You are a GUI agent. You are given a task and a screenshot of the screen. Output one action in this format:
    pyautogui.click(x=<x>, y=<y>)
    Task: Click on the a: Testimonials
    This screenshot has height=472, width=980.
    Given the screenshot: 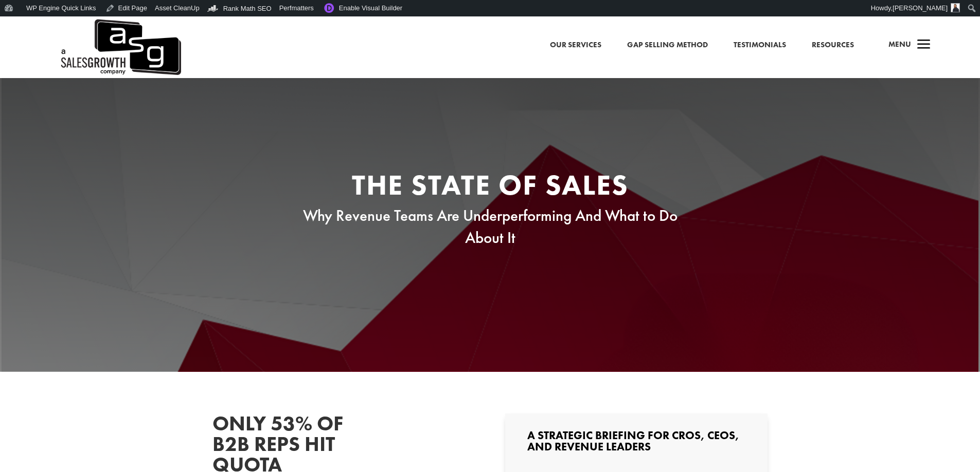 What is the action you would take?
    pyautogui.click(x=760, y=45)
    